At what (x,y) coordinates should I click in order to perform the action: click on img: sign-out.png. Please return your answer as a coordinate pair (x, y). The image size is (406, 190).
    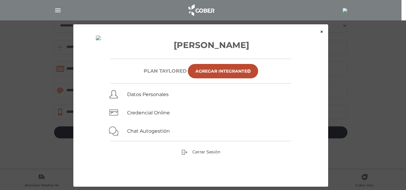
    Looking at the image, I should click on (184, 152).